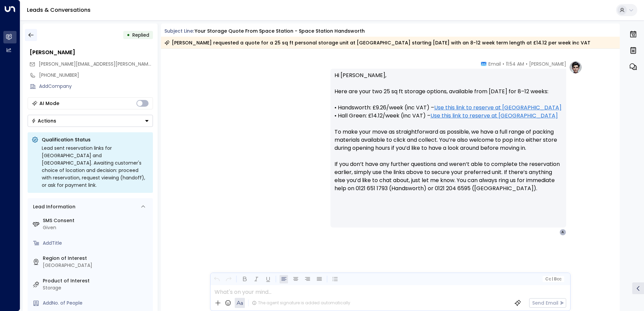 This screenshot has height=311, width=644. I want to click on button: Redo, so click(228, 279).